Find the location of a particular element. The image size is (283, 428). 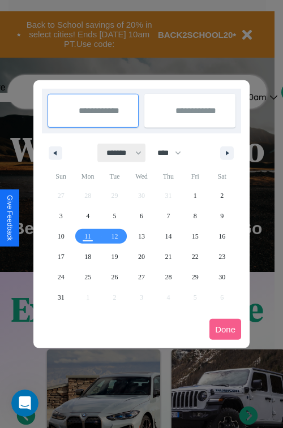

button: 8 is located at coordinates (194, 216).